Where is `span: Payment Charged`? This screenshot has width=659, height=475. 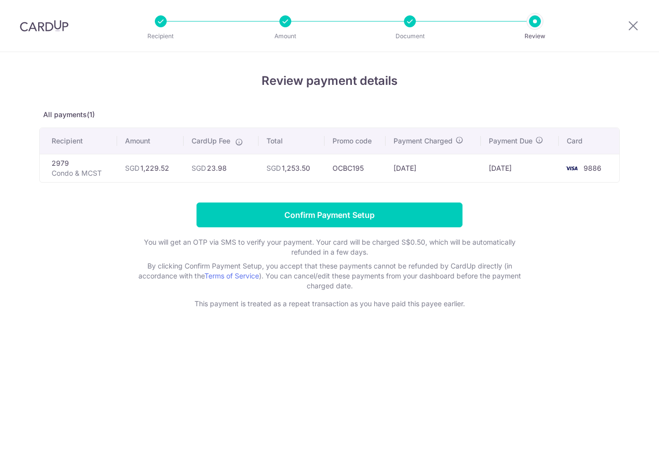
span: Payment Charged is located at coordinates (423, 141).